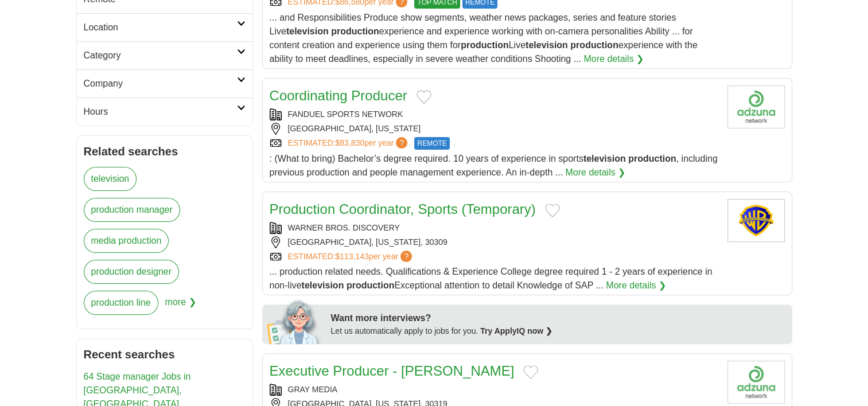 This screenshot has height=406, width=868. I want to click on span: REMOTE, so click(431, 143).